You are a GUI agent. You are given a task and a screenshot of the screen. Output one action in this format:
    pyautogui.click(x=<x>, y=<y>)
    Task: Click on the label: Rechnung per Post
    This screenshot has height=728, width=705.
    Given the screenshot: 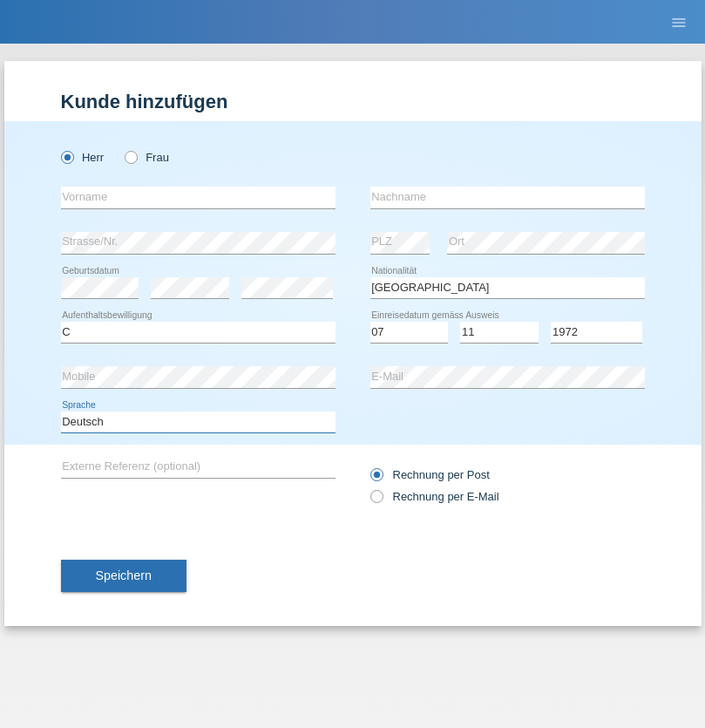 What is the action you would take?
    pyautogui.click(x=430, y=474)
    